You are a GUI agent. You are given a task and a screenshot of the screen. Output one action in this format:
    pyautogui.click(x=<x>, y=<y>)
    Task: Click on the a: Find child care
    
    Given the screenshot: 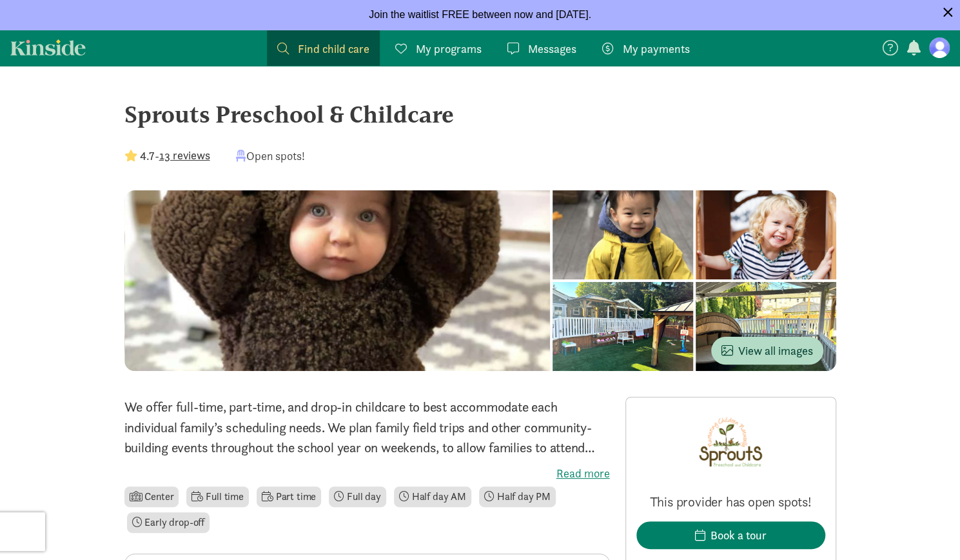 What is the action you would take?
    pyautogui.click(x=323, y=48)
    